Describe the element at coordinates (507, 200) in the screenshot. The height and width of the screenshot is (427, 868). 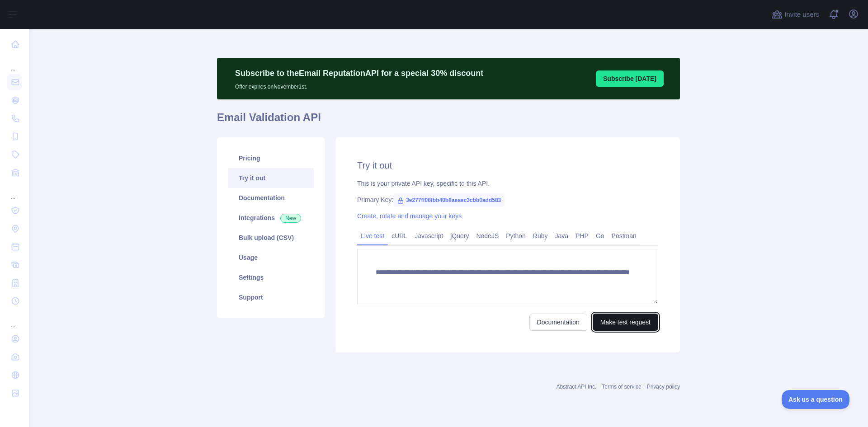
I see `div: Primary Key:` at that location.